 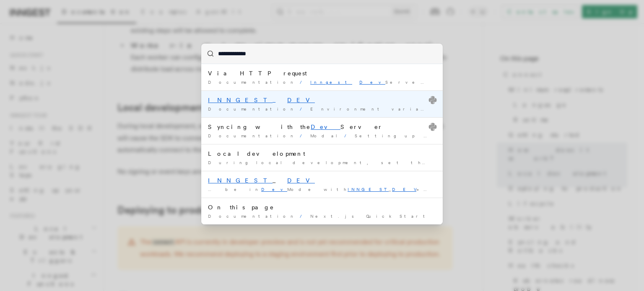 I want to click on span: Environment variables, so click(x=380, y=109).